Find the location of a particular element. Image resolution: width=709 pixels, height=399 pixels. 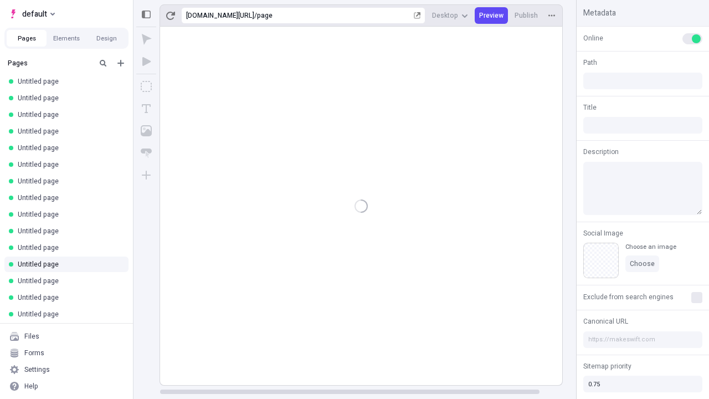

button: Design is located at coordinates (106, 38).